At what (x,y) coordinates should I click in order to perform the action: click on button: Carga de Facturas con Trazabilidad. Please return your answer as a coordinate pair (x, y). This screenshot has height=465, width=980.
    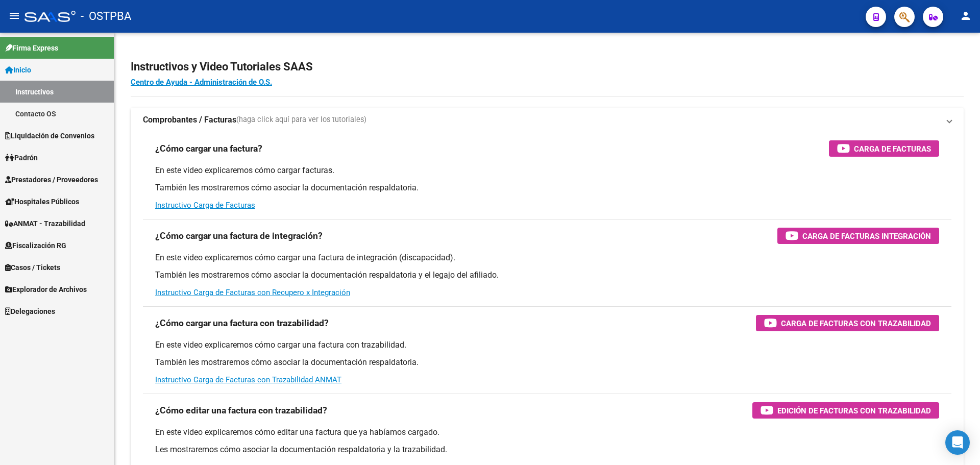
    Looking at the image, I should click on (848, 323).